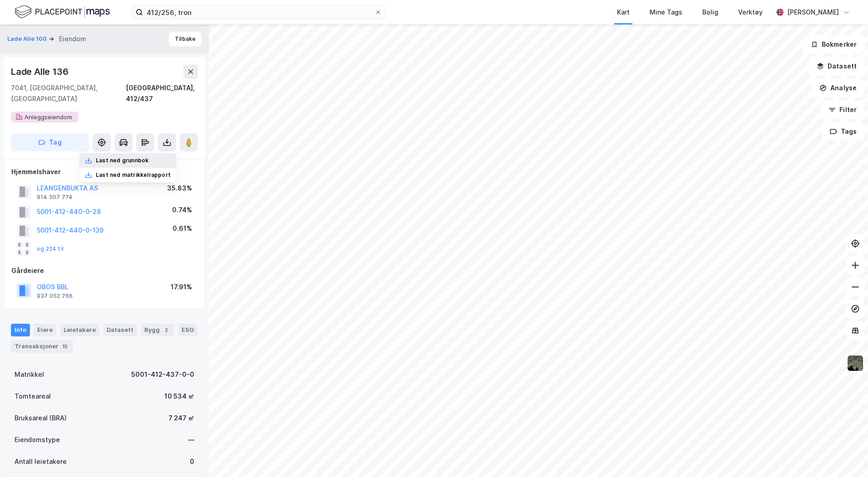 The height and width of the screenshot is (477, 868). What do you see at coordinates (181, 287) in the screenshot?
I see `div: 17.91%` at bounding box center [181, 287].